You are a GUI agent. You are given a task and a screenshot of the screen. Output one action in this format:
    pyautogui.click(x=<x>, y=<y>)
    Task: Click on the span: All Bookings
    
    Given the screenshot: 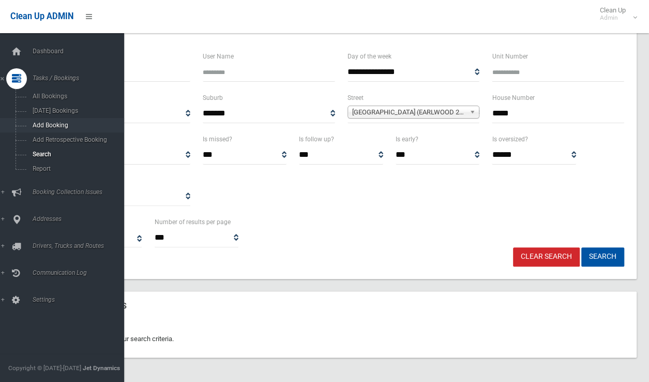 What is the action you would take?
    pyautogui.click(x=76, y=96)
    